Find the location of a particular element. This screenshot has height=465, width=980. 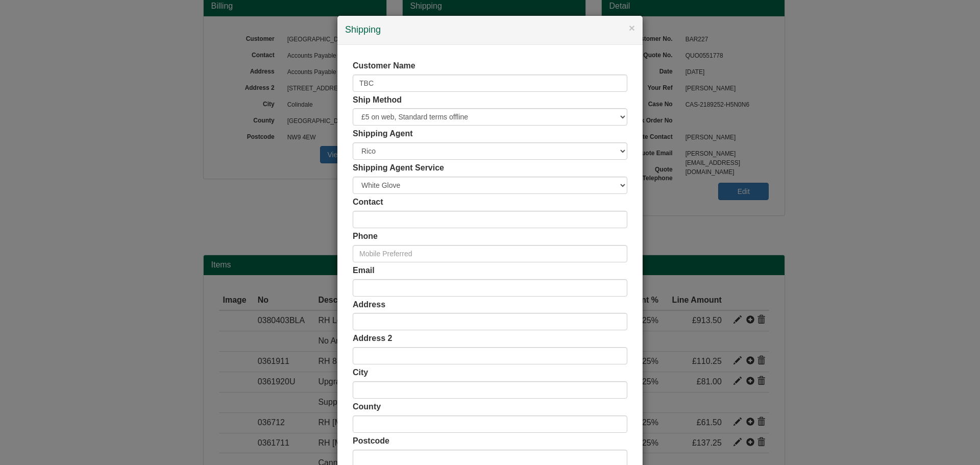

label: Postcode is located at coordinates (371, 441).